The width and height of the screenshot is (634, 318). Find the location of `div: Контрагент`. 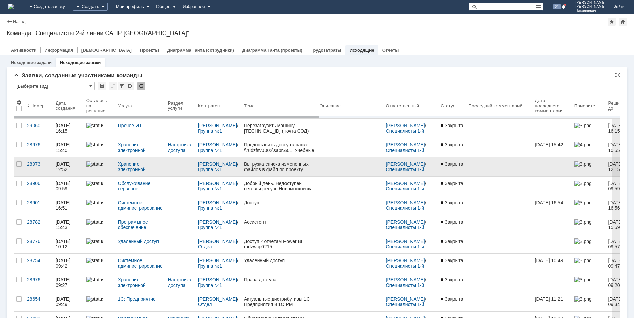

div: Контрагент is located at coordinates (210, 106).